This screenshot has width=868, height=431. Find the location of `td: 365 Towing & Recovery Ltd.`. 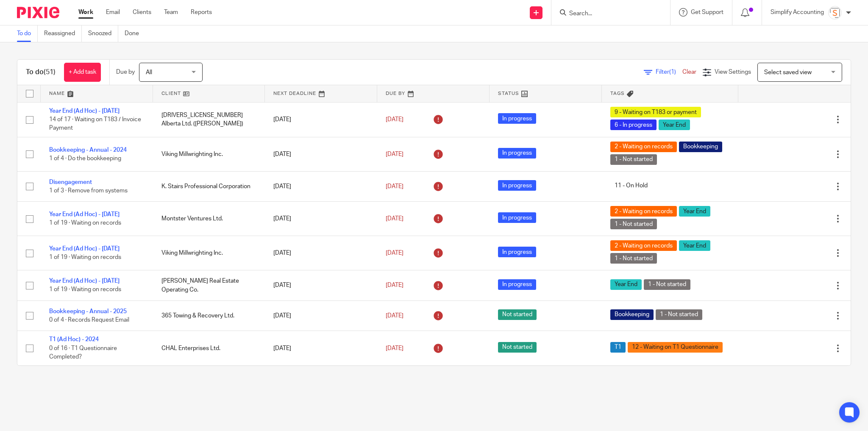

td: 365 Towing & Recovery Ltd. is located at coordinates (209, 316).